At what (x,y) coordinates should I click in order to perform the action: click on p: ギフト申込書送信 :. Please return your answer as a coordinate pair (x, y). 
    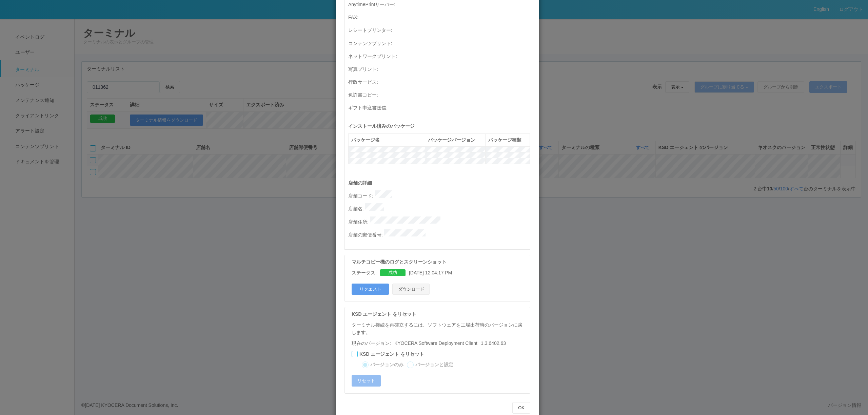
    Looking at the image, I should click on (439, 107).